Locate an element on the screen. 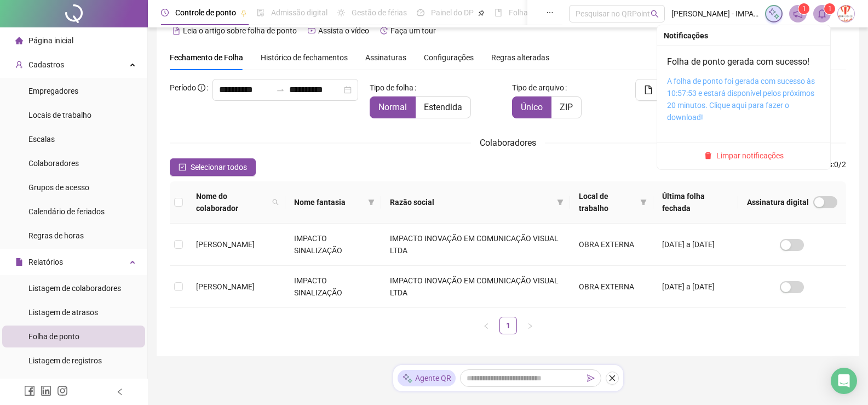 This screenshot has width=868, height=405. span: Razão social is located at coordinates (471, 202).